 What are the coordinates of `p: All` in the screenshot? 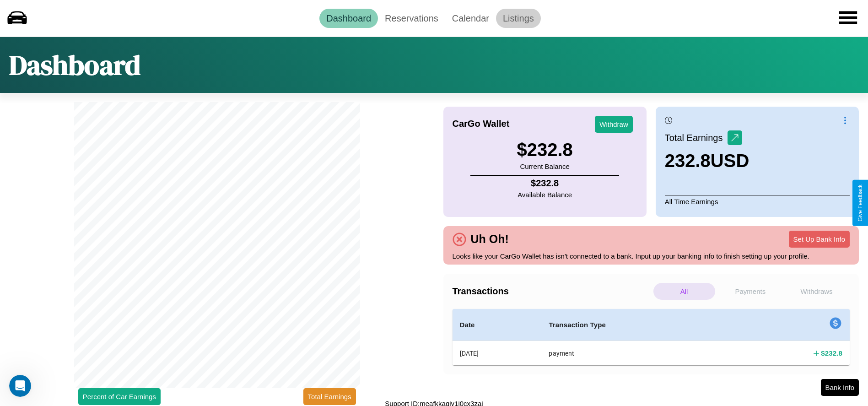 It's located at (684, 291).